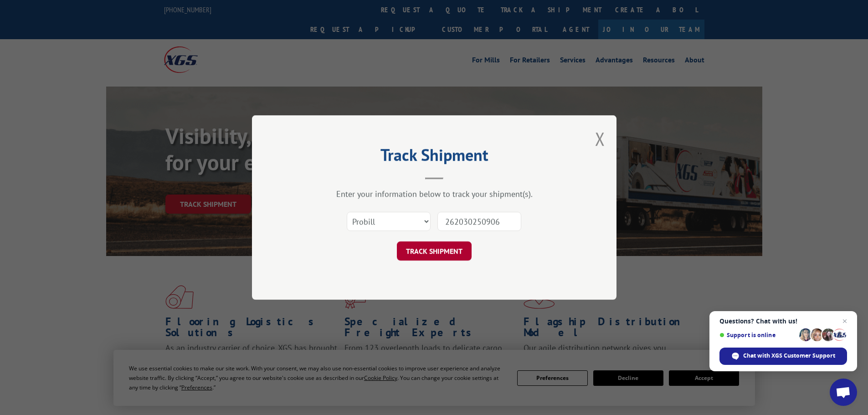 The height and width of the screenshot is (415, 868). Describe the element at coordinates (784, 321) in the screenshot. I see `span: Questions? Chat with us!` at that location.